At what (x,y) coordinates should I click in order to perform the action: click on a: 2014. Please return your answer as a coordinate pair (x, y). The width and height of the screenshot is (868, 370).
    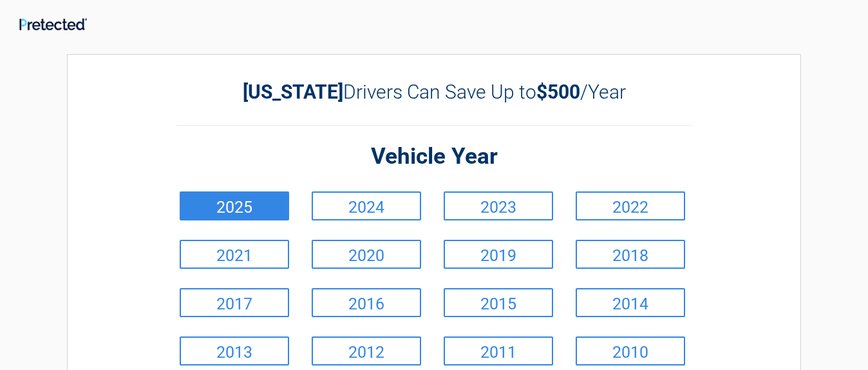
    Looking at the image, I should click on (630, 302).